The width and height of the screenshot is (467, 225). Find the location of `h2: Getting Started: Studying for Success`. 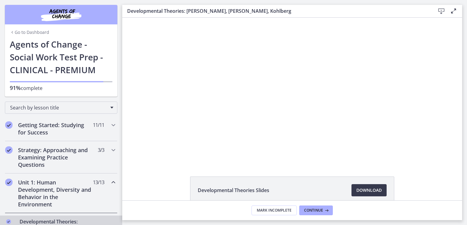

h2: Getting Started: Studying for Success is located at coordinates (55, 129).